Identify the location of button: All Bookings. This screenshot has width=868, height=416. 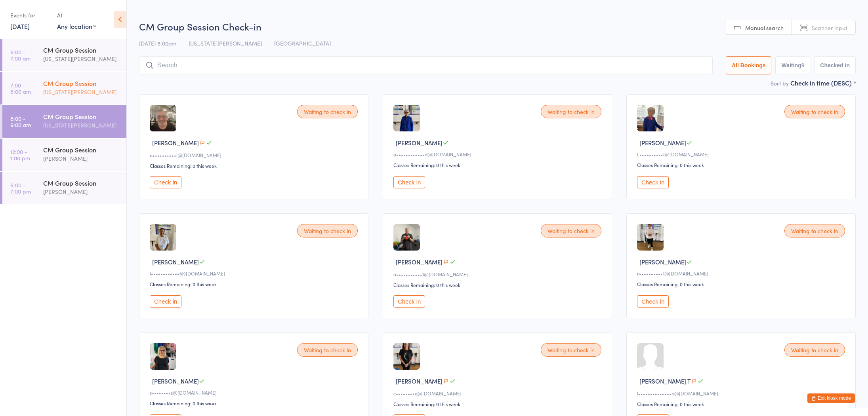
(749, 65).